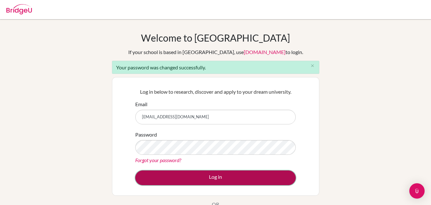 This screenshot has height=205, width=431. What do you see at coordinates (216, 178) in the screenshot?
I see `button: Log in` at bounding box center [216, 178].